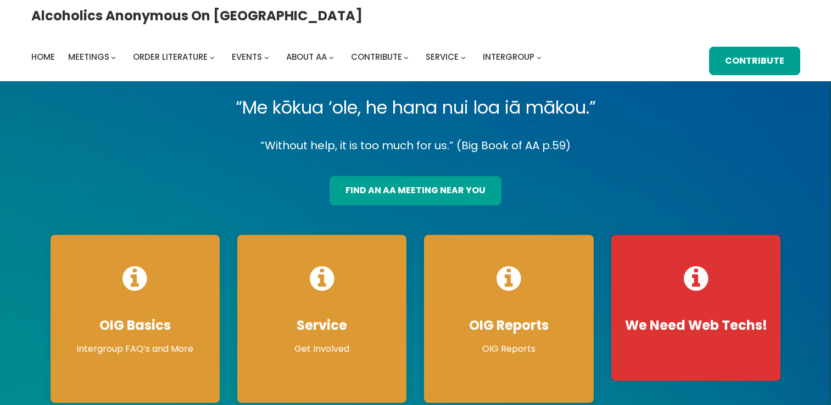 The height and width of the screenshot is (405, 831). Describe the element at coordinates (43, 57) in the screenshot. I see `a: Home` at that location.